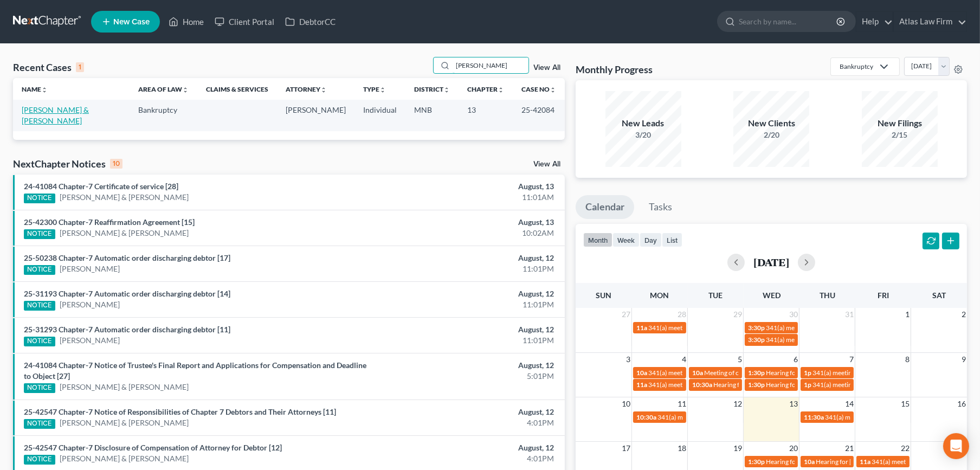 The width and height of the screenshot is (980, 470). Describe the element at coordinates (195, 370) in the screenshot. I see `a: 24-41084 Chapter-7 Notice of Trustee's Final Report and Applications for Compensation and Deadlin...` at that location.